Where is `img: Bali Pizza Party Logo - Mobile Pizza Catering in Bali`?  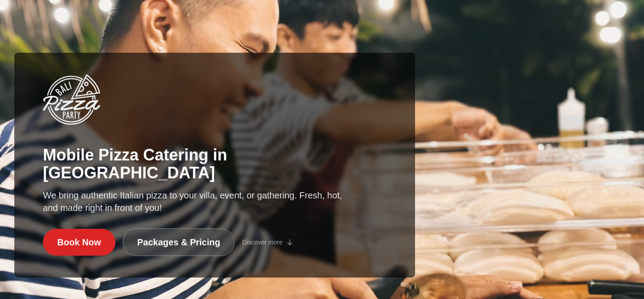
img: Bali Pizza Party Logo - Mobile Pizza Catering in Bali is located at coordinates (71, 99).